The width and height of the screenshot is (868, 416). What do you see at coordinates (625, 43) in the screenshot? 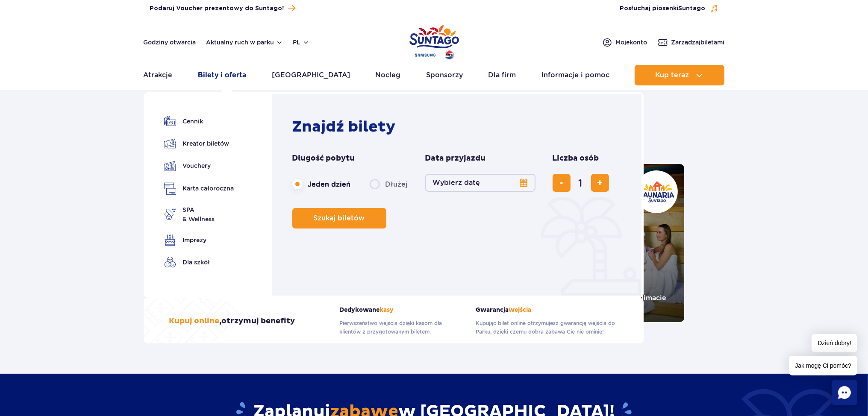
I see `a: Mojekonto` at bounding box center [625, 43].